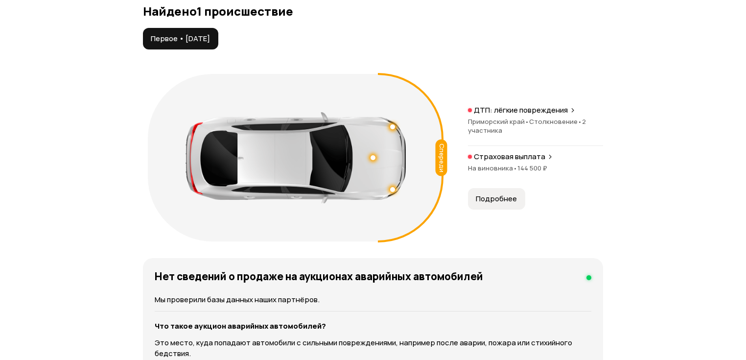 Image resolution: width=746 pixels, height=360 pixels. What do you see at coordinates (318, 276) in the screenshot?
I see `h4: Нет сведений о продаже на аукционах аварийных автомобилей` at bounding box center [318, 276].